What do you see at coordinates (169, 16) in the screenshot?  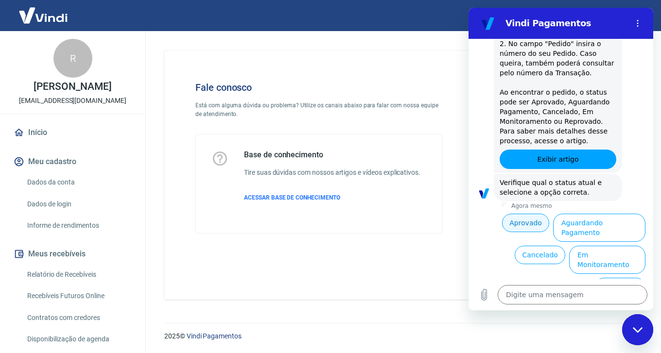 I see `button: Menu de opções` at bounding box center [169, 16].